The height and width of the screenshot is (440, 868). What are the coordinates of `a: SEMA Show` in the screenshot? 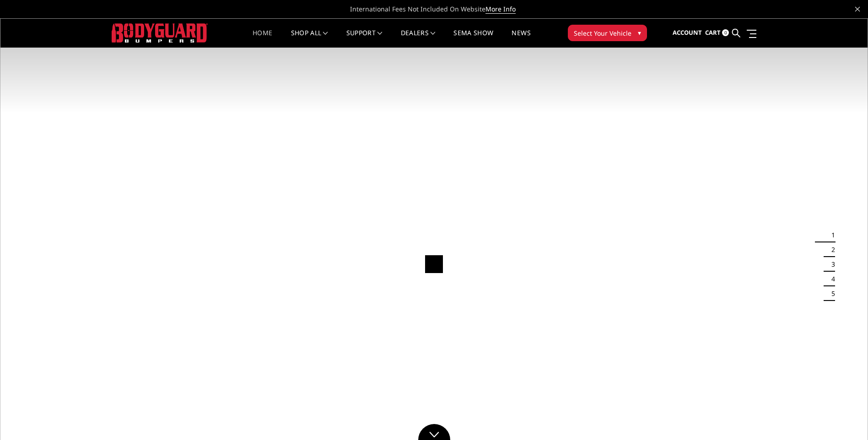 It's located at (473, 38).